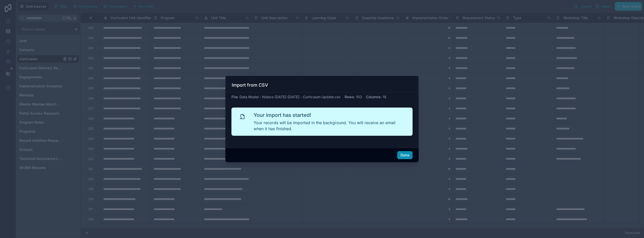  What do you see at coordinates (235, 97) in the screenshot?
I see `span: File :` at bounding box center [235, 97].